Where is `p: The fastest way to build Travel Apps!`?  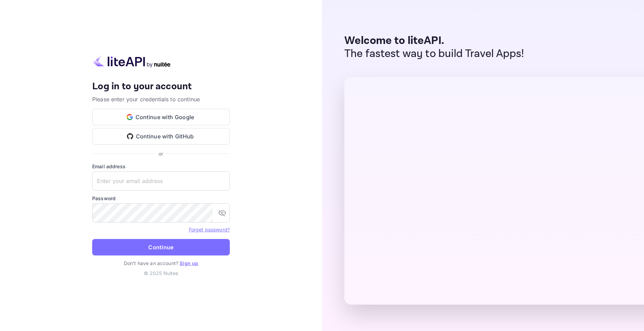 p: The fastest way to build Travel Apps! is located at coordinates (434, 54).